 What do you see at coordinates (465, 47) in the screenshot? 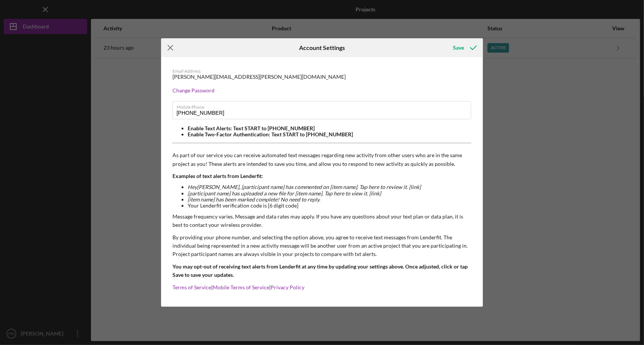
I see `button: Save` at bounding box center [465, 47].